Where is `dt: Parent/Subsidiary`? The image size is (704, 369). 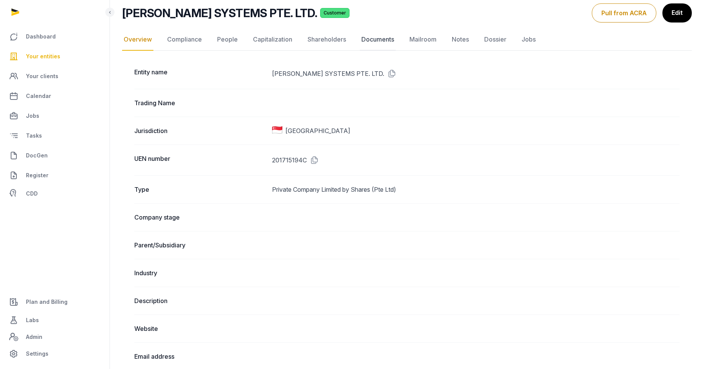
dt: Parent/Subsidiary is located at coordinates (200, 245).